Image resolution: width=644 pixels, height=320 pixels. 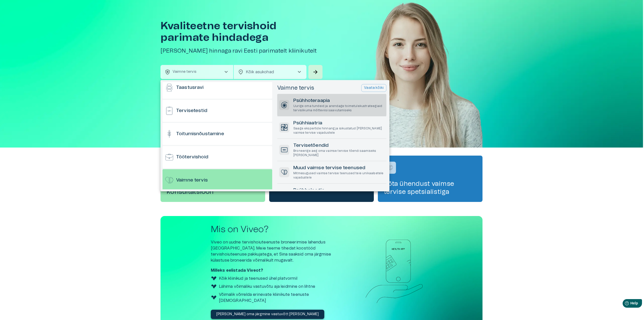 I want to click on h6: Tervisetõendid, so click(x=339, y=146).